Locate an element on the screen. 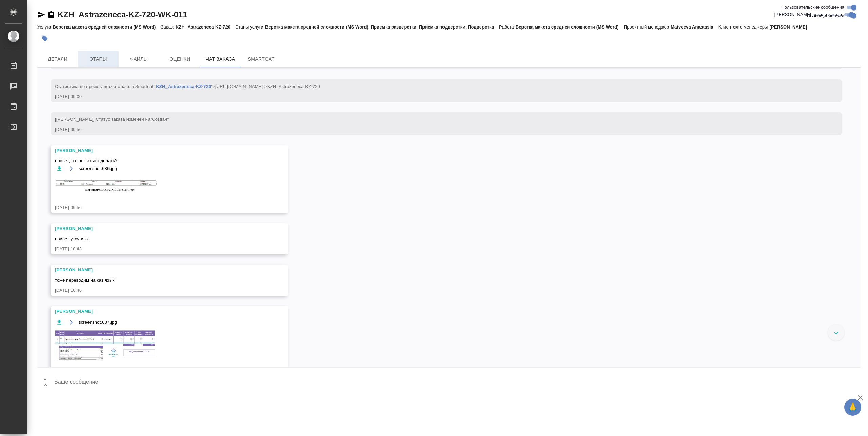 Image resolution: width=868 pixels, height=436 pixels. span: Пользовательские сообщения is located at coordinates (812, 7).